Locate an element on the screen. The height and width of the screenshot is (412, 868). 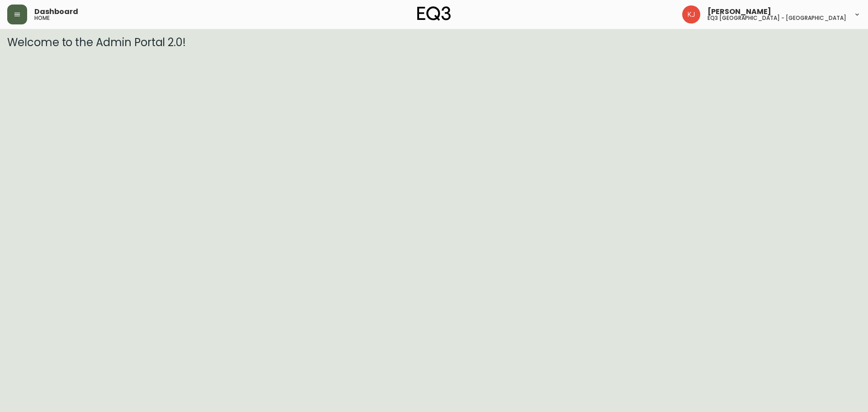
h5: home is located at coordinates (42, 18).